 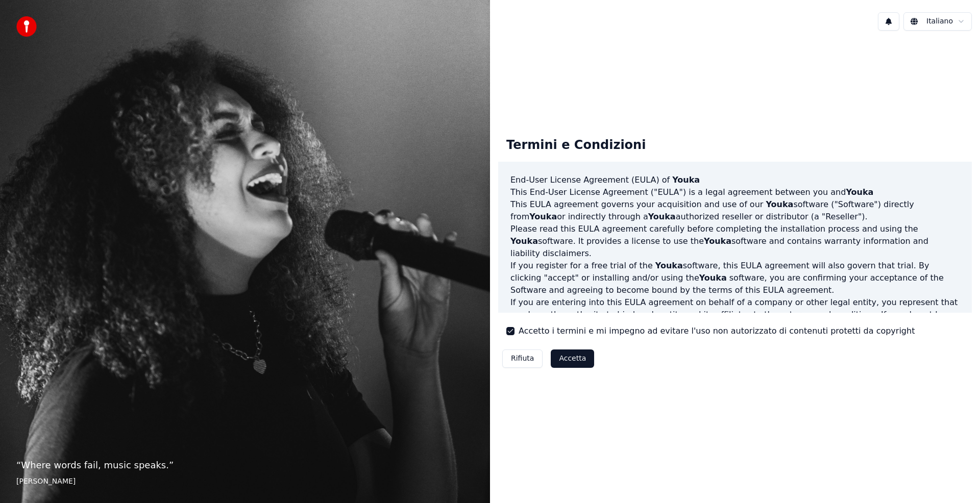 I want to click on label: Accetto i termini e mi impegno ad evitare l'uso non autorizzato di contenuti protetti da copyright, so click(x=716, y=331).